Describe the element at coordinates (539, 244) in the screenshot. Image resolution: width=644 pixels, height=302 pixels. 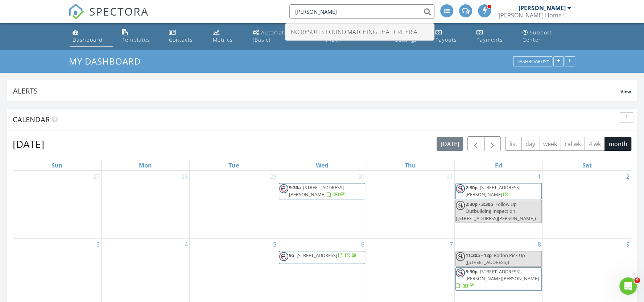
I see `a: Go to August 8, 2025` at that location.